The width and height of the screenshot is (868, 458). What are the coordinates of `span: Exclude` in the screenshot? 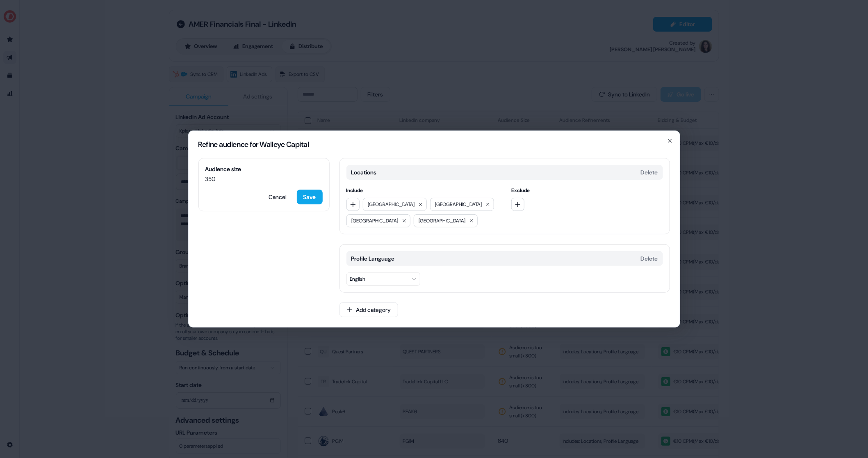 It's located at (587, 190).